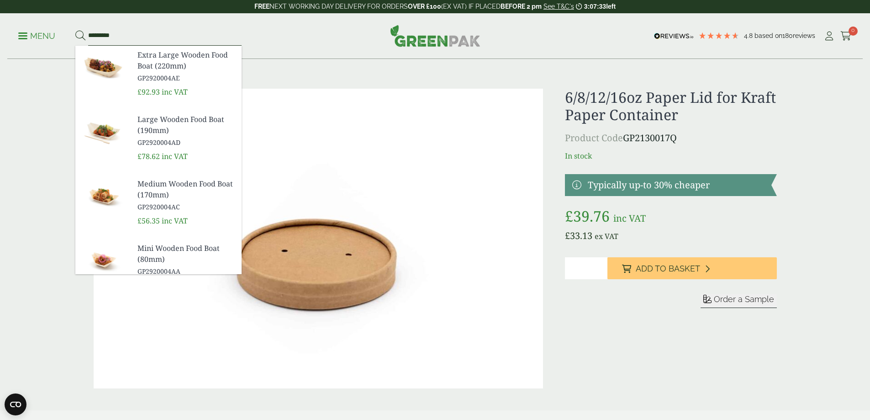 The image size is (870, 420). Describe the element at coordinates (37, 36) in the screenshot. I see `p: Menu` at that location.